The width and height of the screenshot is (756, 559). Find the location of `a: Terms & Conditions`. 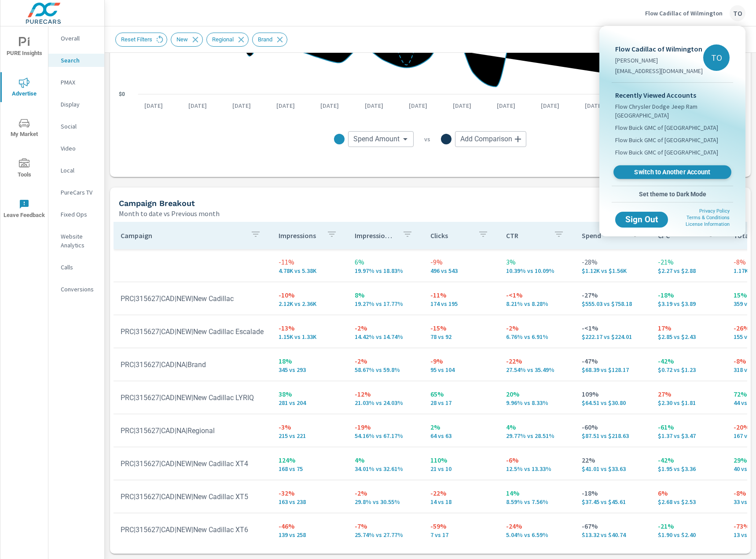

a: Terms & Conditions is located at coordinates (708, 217).